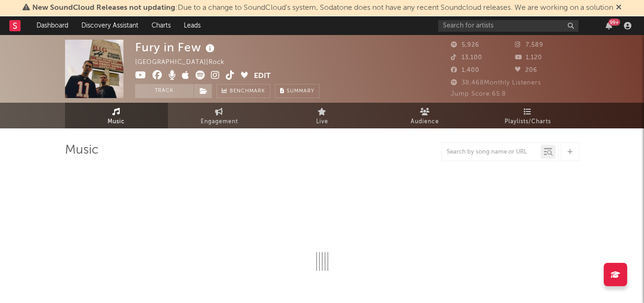 The image size is (644, 303). What do you see at coordinates (53, 25) in the screenshot?
I see `a: Dashboard` at bounding box center [53, 25].